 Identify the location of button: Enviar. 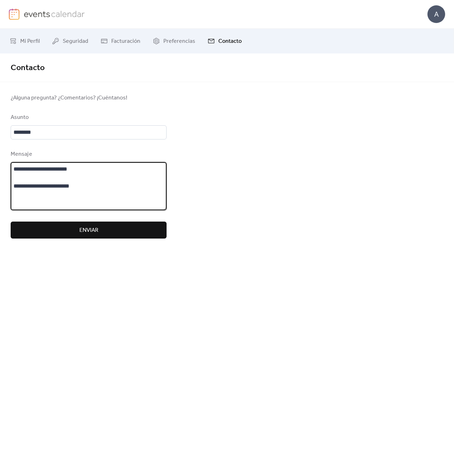
(89, 230).